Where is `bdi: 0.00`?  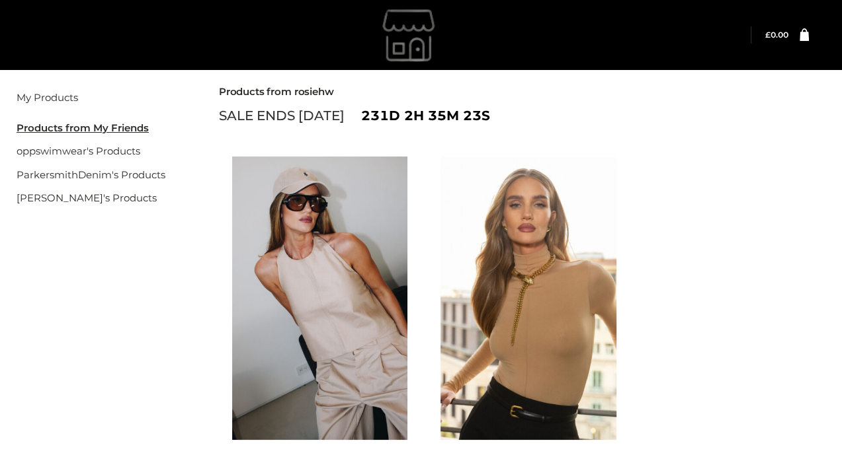
bdi: 0.00 is located at coordinates (776, 34).